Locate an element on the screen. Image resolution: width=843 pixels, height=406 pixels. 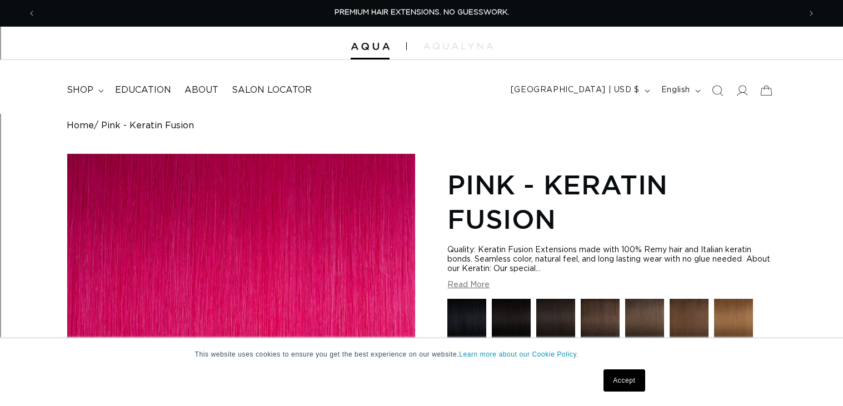
span: shop is located at coordinates (80, 90).